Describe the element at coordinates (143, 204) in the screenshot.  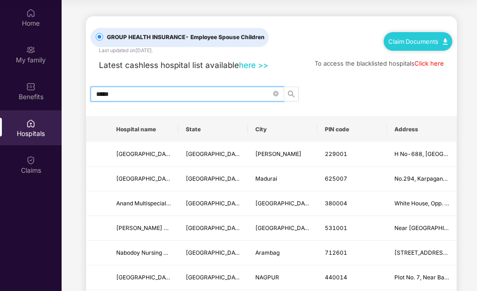
I see `td: Anand Multispeciality Hospitals Pvt. Ltd.` at that location.